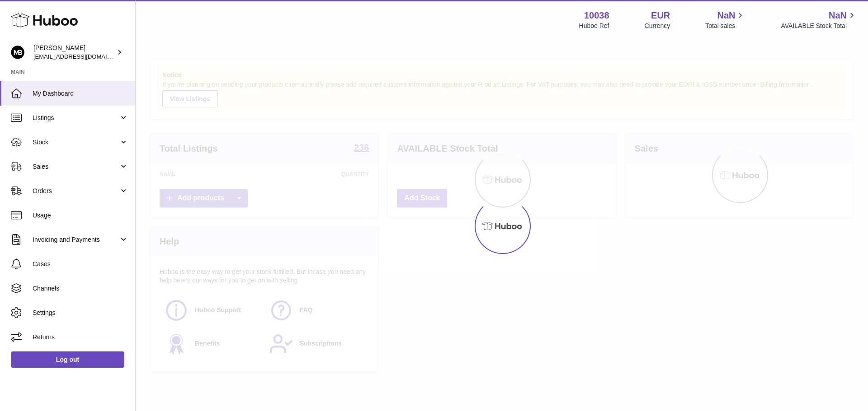 Image resolution: width=868 pixels, height=411 pixels. I want to click on span: Listings, so click(76, 118).